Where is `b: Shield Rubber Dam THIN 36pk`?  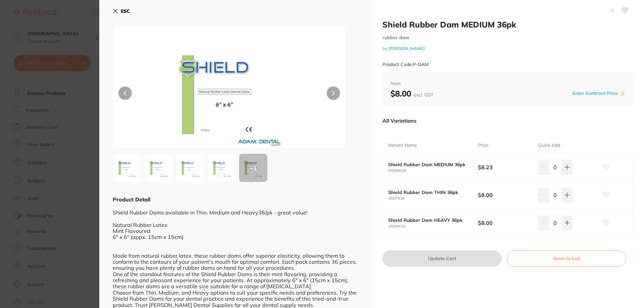
b: Shield Rubber Dam THIN 36pk is located at coordinates (429, 192).